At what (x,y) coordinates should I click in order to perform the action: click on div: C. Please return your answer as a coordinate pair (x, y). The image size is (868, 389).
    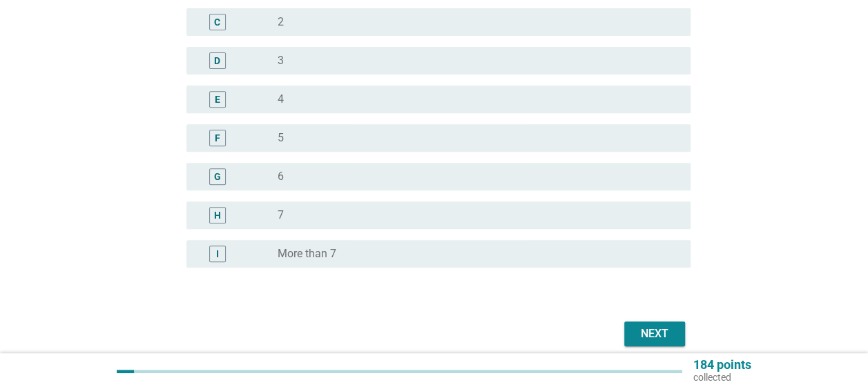
    Looking at the image, I should click on (217, 22).